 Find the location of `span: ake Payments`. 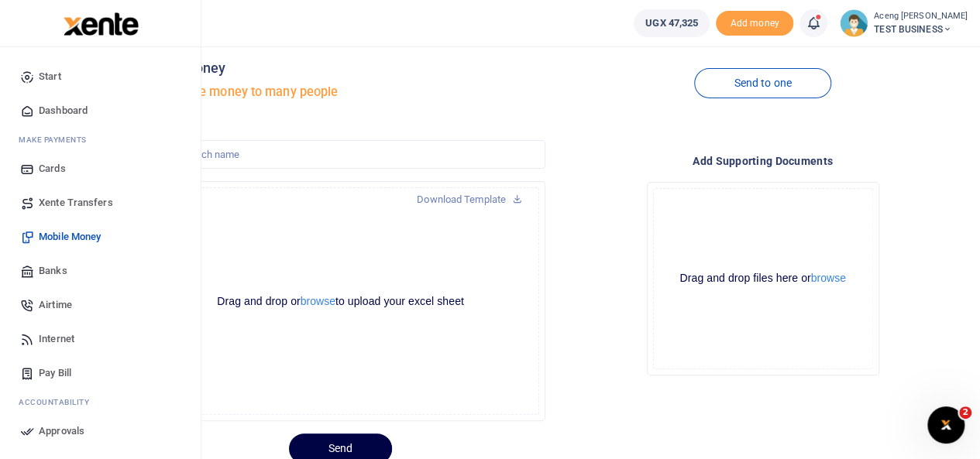

span: ake Payments is located at coordinates (56, 140).